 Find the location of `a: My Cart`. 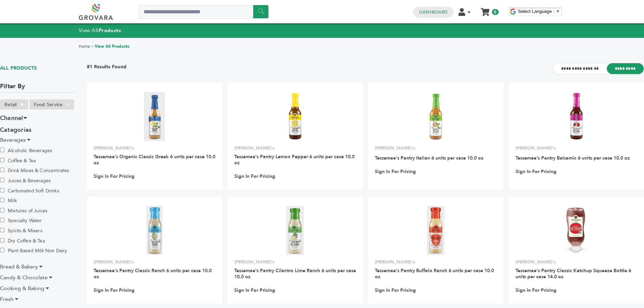

a: My Cart is located at coordinates (485, 9).